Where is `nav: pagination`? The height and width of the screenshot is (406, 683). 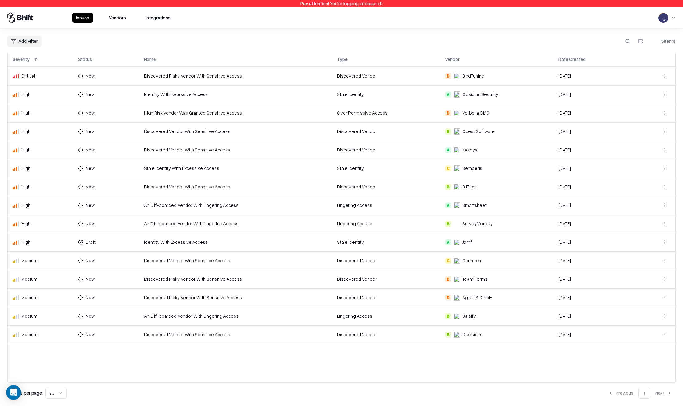
nav: pagination is located at coordinates (640, 393).